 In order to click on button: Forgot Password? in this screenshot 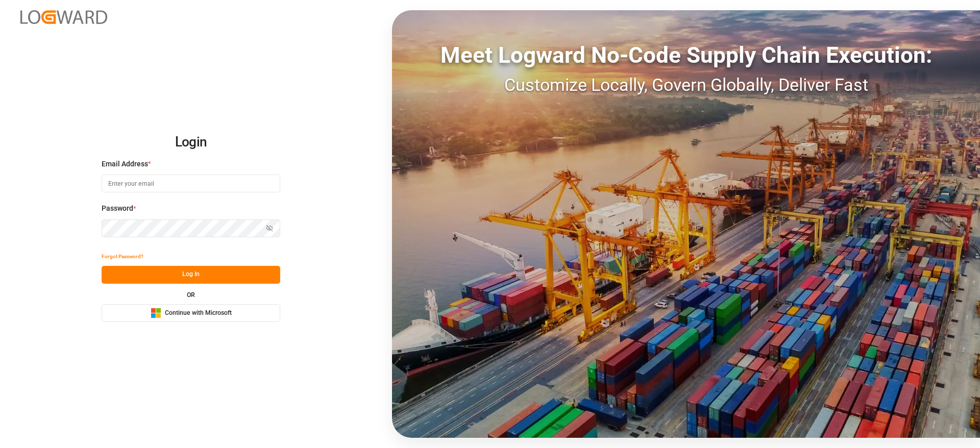, I will do `click(122, 256)`.